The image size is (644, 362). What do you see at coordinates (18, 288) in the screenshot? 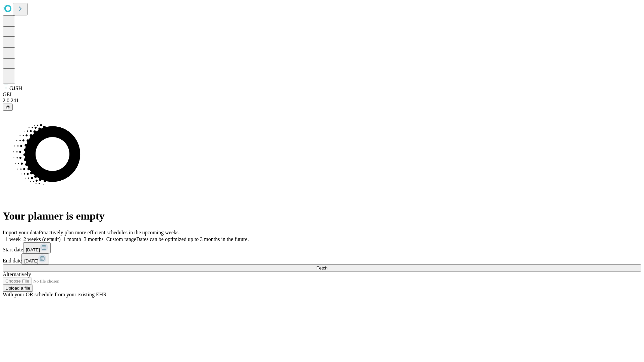
I see `button: Upload a file` at bounding box center [18, 288].